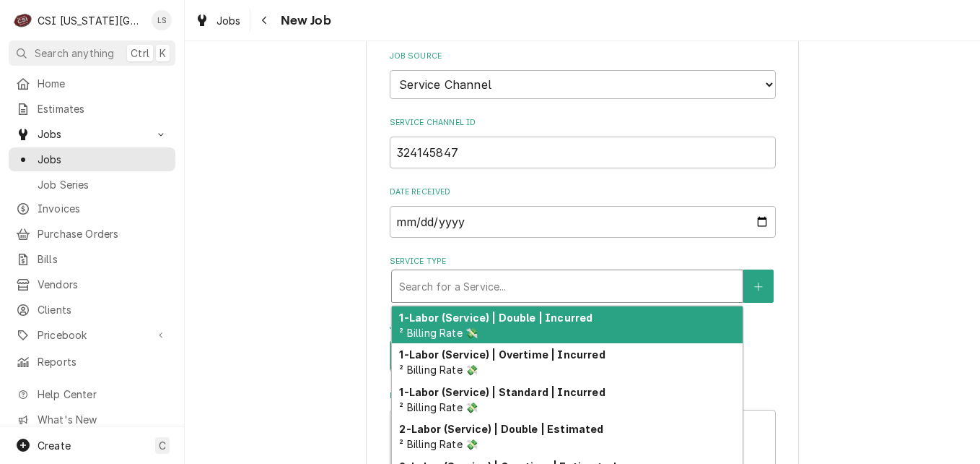 The height and width of the screenshot is (464, 980). What do you see at coordinates (103, 233) in the screenshot?
I see `span: Purchase Orders` at bounding box center [103, 233].